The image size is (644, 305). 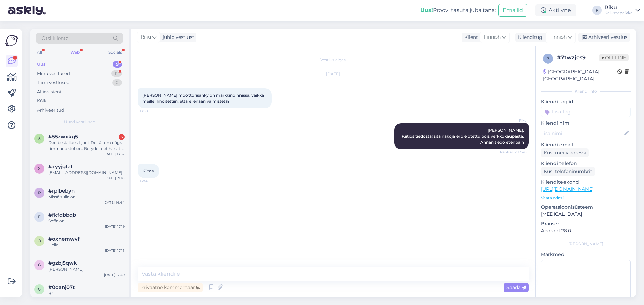 What do you see at coordinates (586, 231) in the screenshot?
I see `p: Android 28.0` at bounding box center [586, 231].